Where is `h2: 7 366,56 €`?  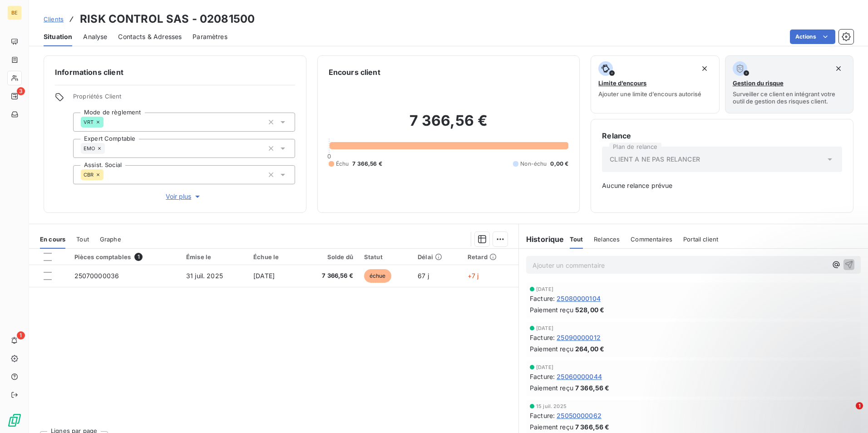
h2: 7 366,56 € is located at coordinates (448, 125).